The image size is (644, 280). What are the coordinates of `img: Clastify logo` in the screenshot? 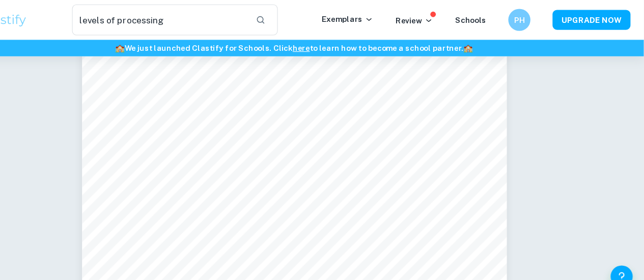 It's located at (44, 18).